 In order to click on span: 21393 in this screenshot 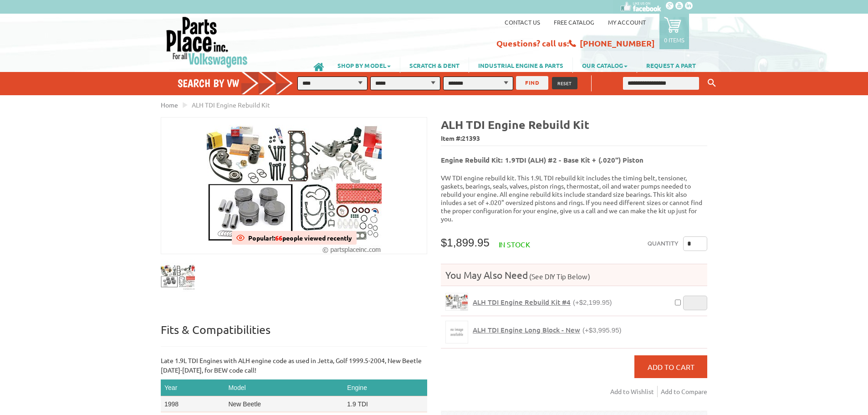, I will do `click(471, 138)`.